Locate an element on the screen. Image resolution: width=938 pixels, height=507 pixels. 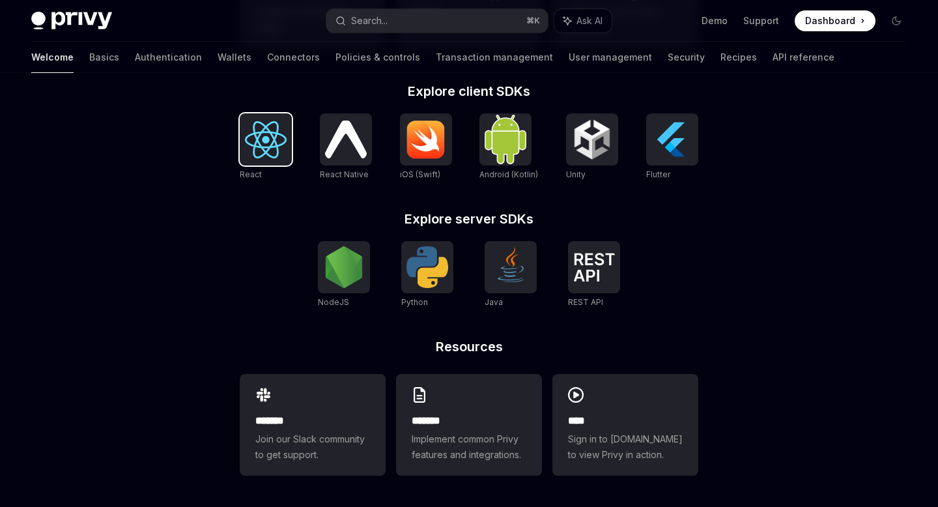
span: ⌘ K is located at coordinates (533, 21).